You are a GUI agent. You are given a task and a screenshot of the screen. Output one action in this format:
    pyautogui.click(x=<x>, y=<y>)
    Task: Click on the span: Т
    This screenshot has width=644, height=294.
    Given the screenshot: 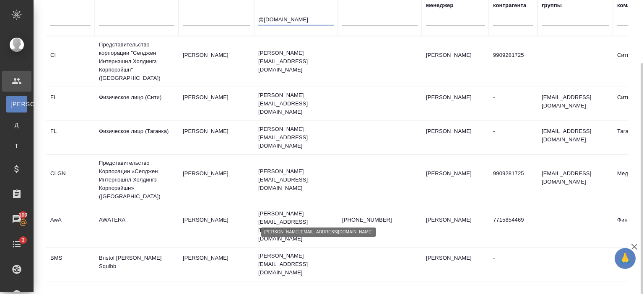 What is the action you would take?
    pyautogui.click(x=17, y=146)
    